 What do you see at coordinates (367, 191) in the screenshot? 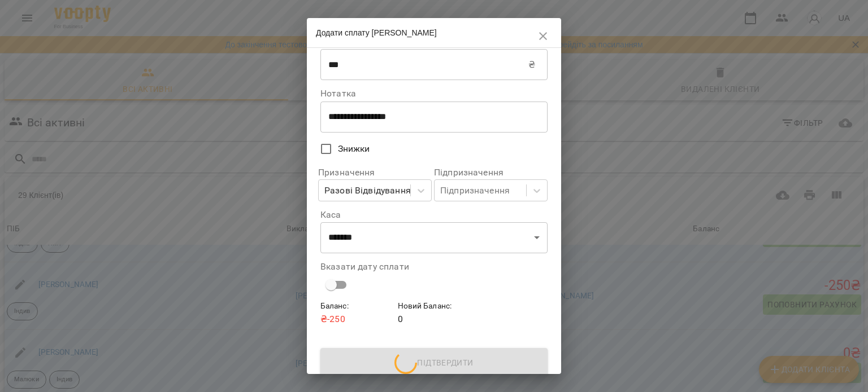
I see `div: Разові Відвідування` at bounding box center [367, 191].